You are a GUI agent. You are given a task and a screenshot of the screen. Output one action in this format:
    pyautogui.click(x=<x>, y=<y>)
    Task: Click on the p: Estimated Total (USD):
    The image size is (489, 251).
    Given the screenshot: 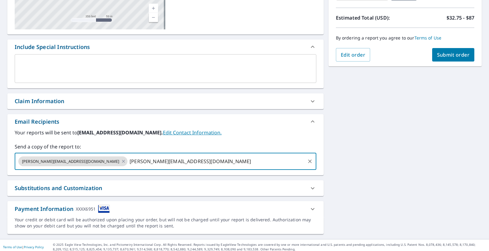 What is the action you would take?
    pyautogui.click(x=371, y=18)
    